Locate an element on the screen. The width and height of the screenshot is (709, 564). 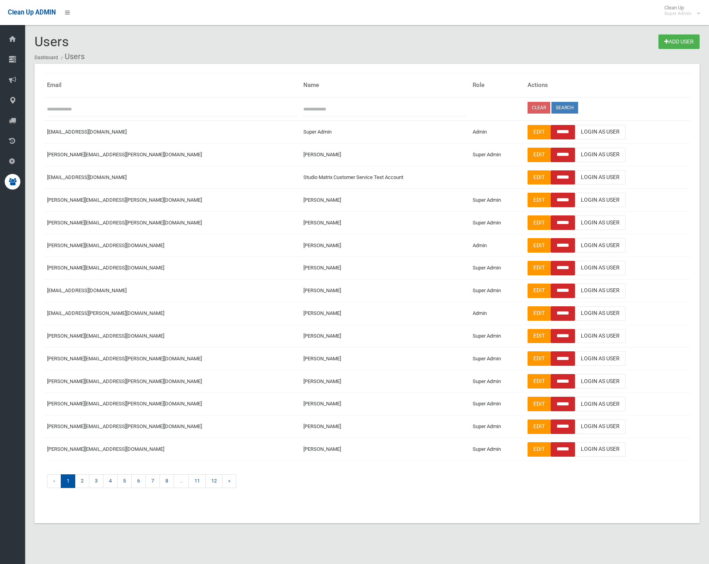
li: Users is located at coordinates (72, 56).